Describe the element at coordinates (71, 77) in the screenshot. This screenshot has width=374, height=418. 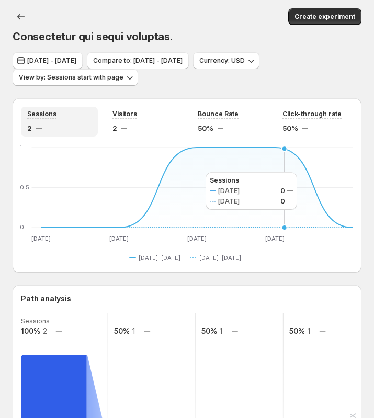
I see `span: View by: Sessions start with page` at that location.